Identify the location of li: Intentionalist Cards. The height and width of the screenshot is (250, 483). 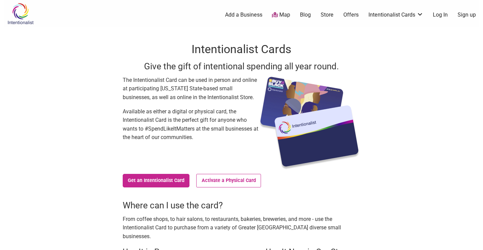
(396, 15).